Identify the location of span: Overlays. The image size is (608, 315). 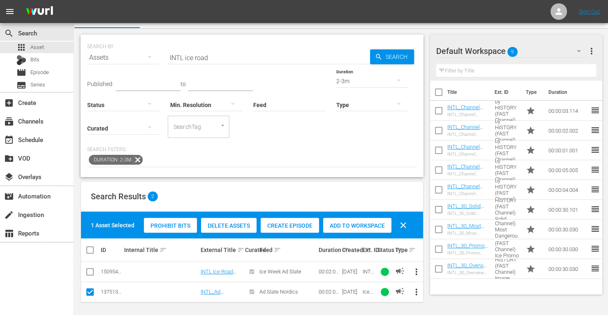
(9, 177).